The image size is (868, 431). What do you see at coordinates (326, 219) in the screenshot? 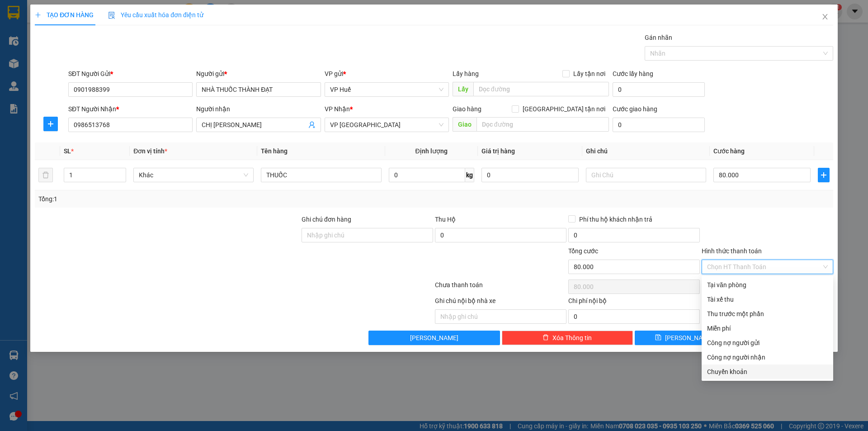
I see `label: Ghi chú đơn hàng` at bounding box center [326, 219].